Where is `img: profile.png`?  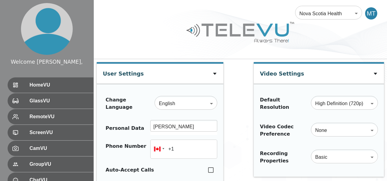 img: profile.png is located at coordinates (47, 29).